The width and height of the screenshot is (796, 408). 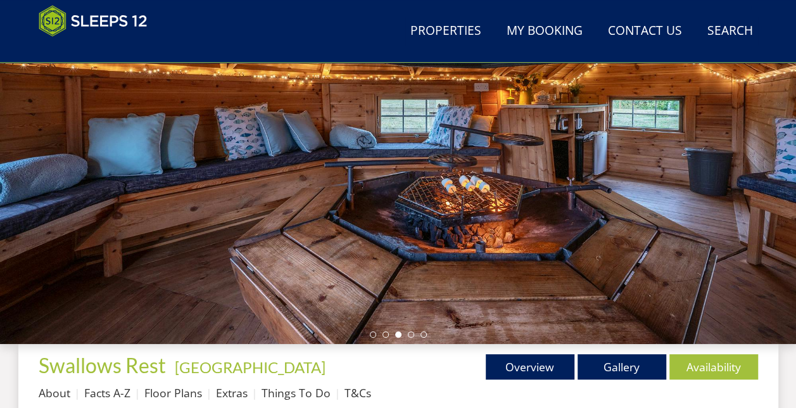 What do you see at coordinates (545, 31) in the screenshot?
I see `a: My Booking` at bounding box center [545, 31].